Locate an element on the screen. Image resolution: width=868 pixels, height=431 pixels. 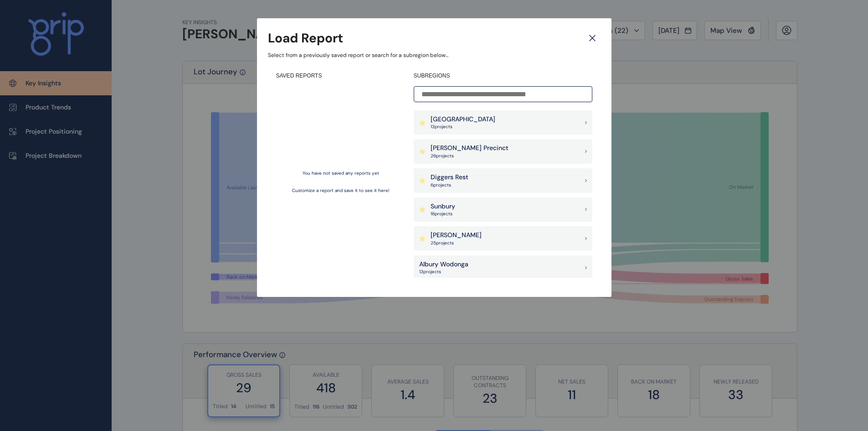
p: 6 project s is located at coordinates (449, 185).